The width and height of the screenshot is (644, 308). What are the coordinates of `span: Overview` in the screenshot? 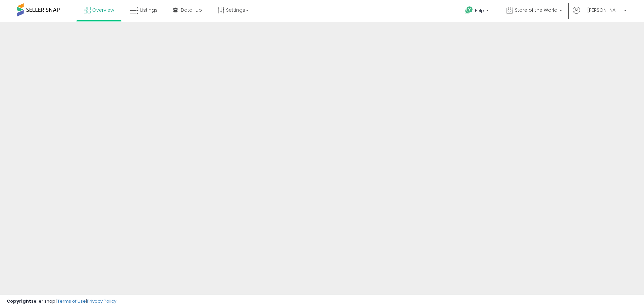 It's located at (103, 10).